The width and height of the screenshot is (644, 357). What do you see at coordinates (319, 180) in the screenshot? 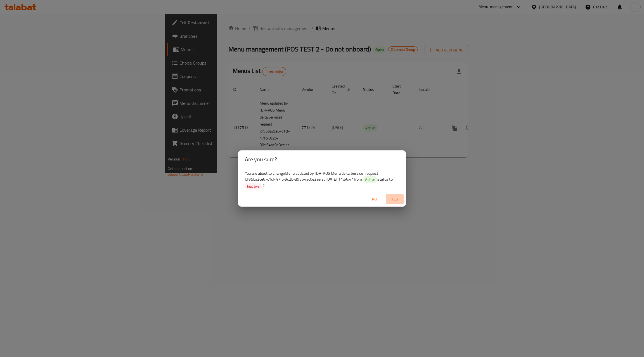
I see `span: You are about to change Menu updated by [DH-POS Menu delta Service] request Id:95ba2ce6-c1cf-47fc...` at bounding box center [319, 180].